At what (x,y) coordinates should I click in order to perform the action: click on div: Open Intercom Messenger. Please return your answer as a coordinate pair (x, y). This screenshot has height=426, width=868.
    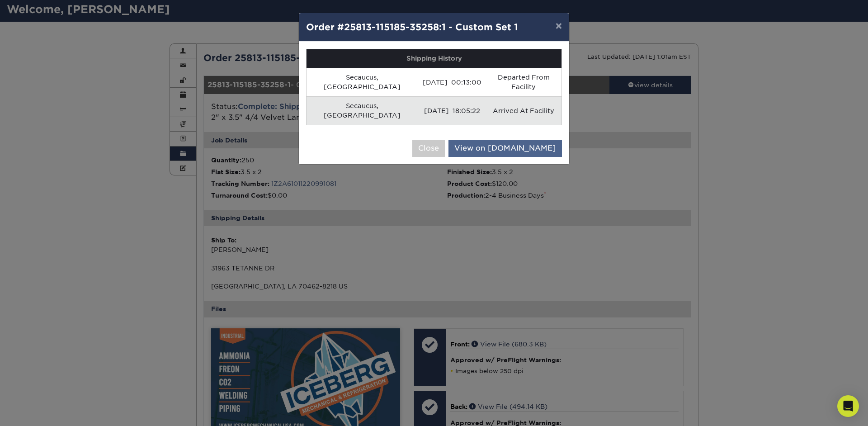
    Looking at the image, I should click on (848, 406).